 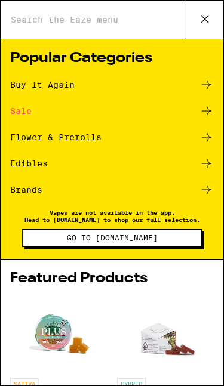 What do you see at coordinates (112, 85) in the screenshot?
I see `a: Buy It Again` at bounding box center [112, 85].